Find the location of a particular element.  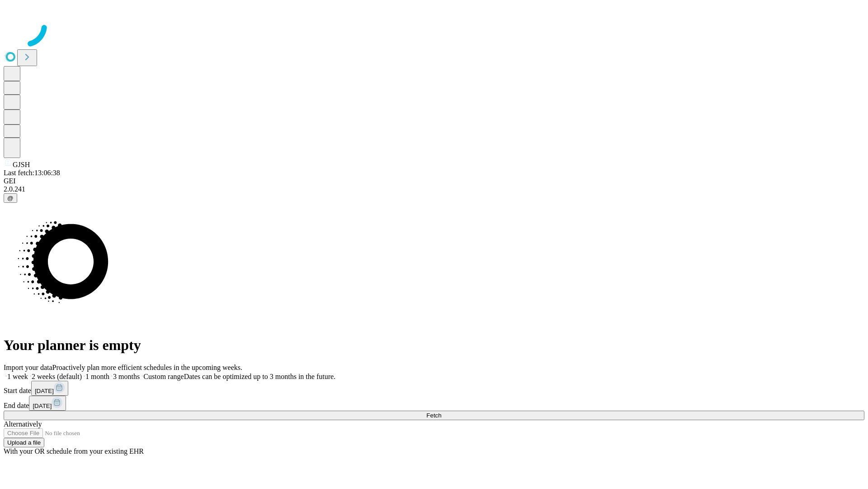

div: Start date is located at coordinates (434, 388).